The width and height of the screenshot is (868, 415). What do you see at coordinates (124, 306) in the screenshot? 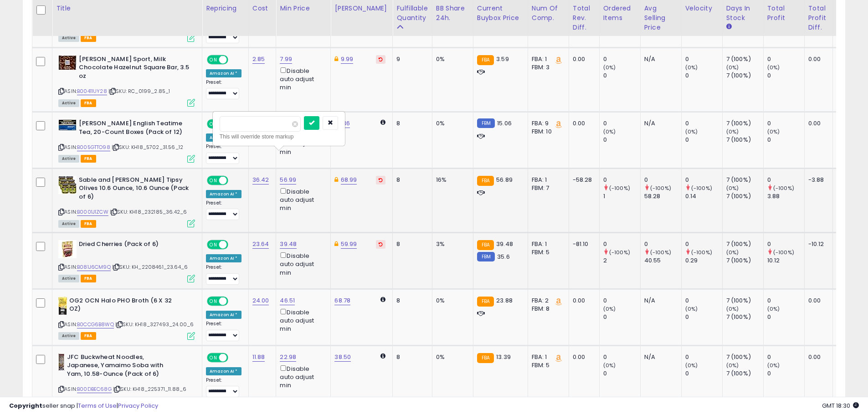
I see `b: OG2 OCN Halo PHO Broth (6 X 32 OZ)` at bounding box center [124, 306].